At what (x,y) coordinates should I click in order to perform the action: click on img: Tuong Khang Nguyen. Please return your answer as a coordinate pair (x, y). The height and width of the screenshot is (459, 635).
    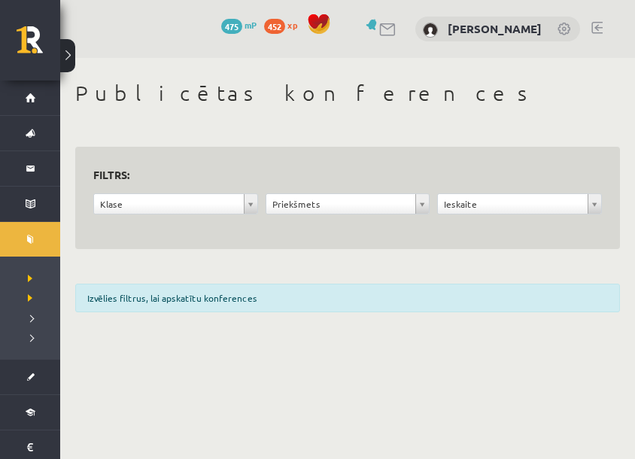
    Looking at the image, I should click on (430, 30).